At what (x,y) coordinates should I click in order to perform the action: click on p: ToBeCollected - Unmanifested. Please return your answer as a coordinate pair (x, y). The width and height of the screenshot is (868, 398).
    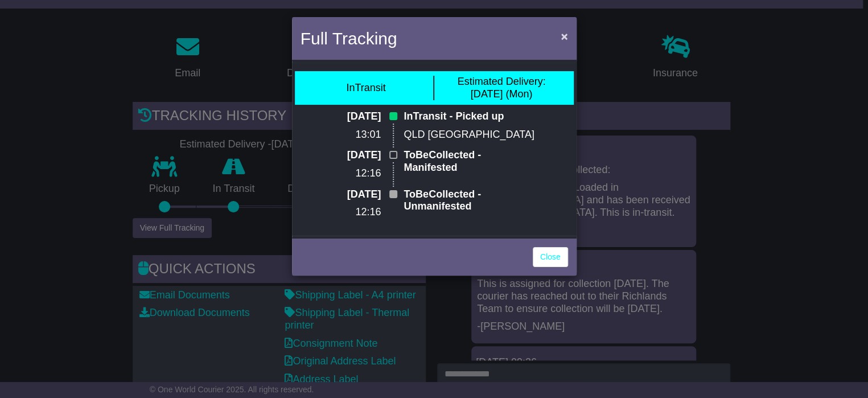
    Looking at the image, I should click on (470, 200).